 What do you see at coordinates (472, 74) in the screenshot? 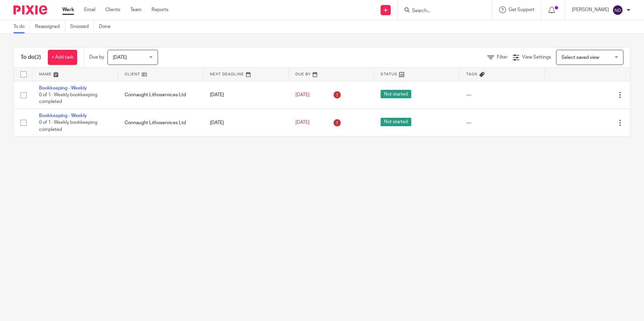
I see `span: Tags` at bounding box center [472, 74].